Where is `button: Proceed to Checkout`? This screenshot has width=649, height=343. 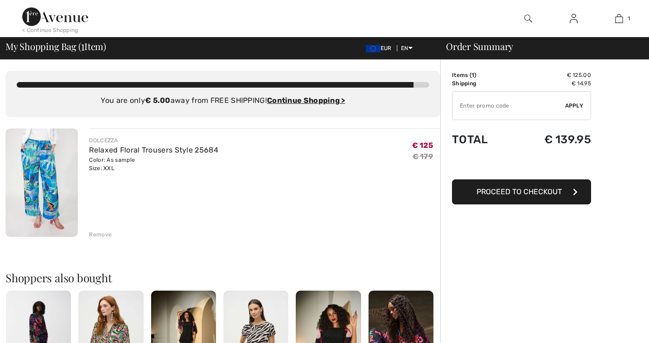
button: Proceed to Checkout is located at coordinates (522, 192).